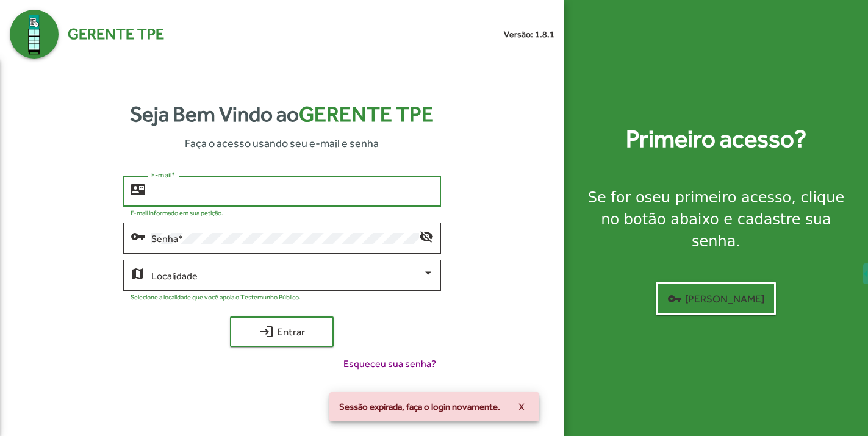 The width and height of the screenshot is (868, 436). What do you see at coordinates (282, 114) in the screenshot?
I see `strong: Seja Bem Vindo ao` at bounding box center [282, 114].